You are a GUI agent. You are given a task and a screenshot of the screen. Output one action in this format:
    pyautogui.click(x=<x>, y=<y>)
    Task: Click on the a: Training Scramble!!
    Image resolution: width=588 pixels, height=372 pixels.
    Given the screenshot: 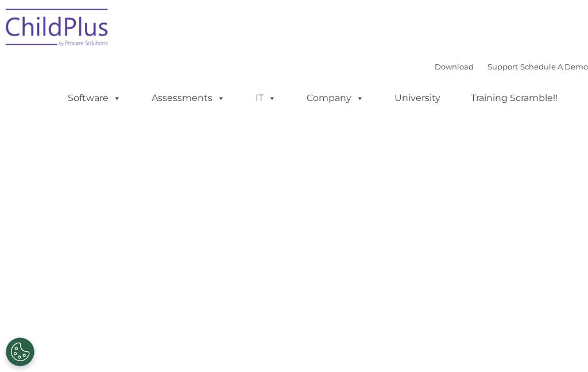 What is the action you would take?
    pyautogui.click(x=514, y=98)
    